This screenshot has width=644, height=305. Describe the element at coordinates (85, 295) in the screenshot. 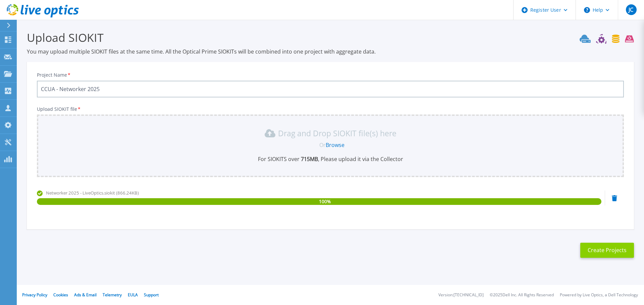

I see `a: Ads & Email` at that location.